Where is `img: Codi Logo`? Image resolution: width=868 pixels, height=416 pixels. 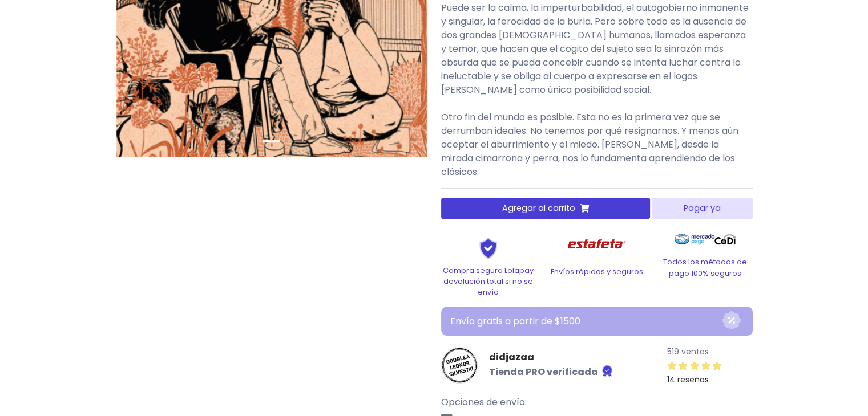
img: Codi Logo is located at coordinates (725, 240).